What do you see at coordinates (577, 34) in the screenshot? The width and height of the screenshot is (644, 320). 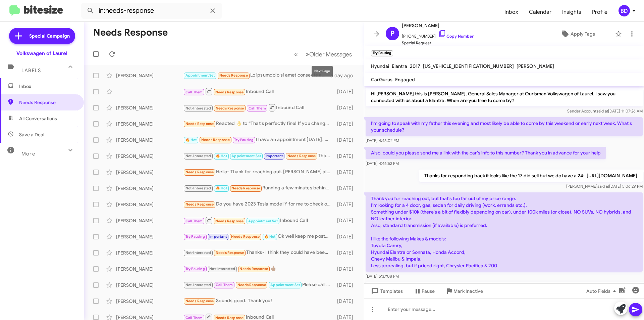 I see `button: Apply Tags` at bounding box center [577, 34].